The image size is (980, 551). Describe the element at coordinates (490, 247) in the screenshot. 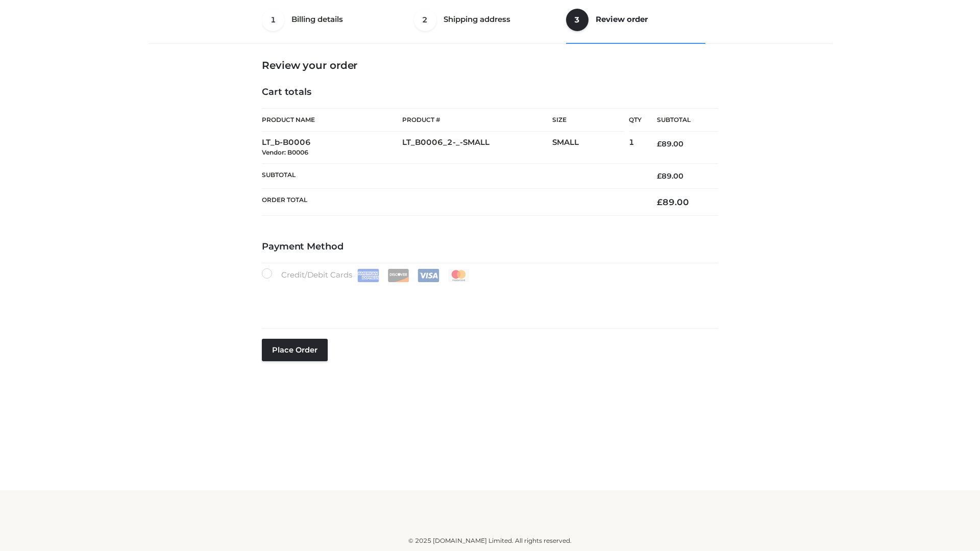

I see `h4: Payment Method` at that location.